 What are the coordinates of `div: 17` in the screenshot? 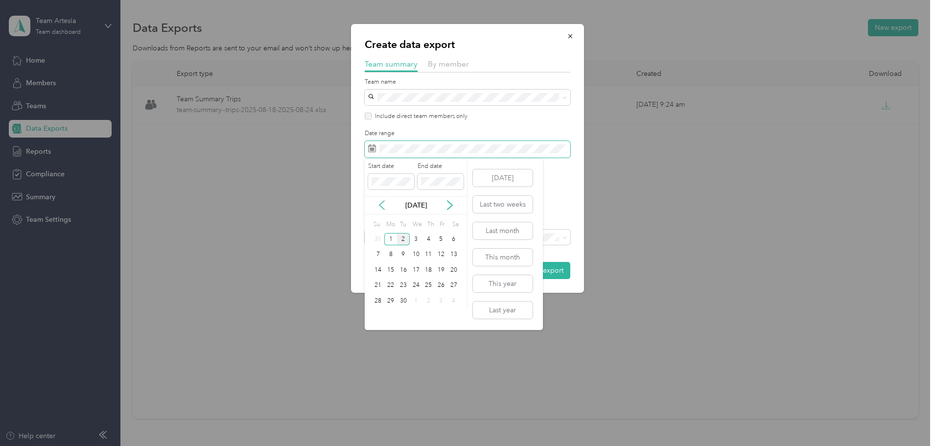 It's located at (416, 270).